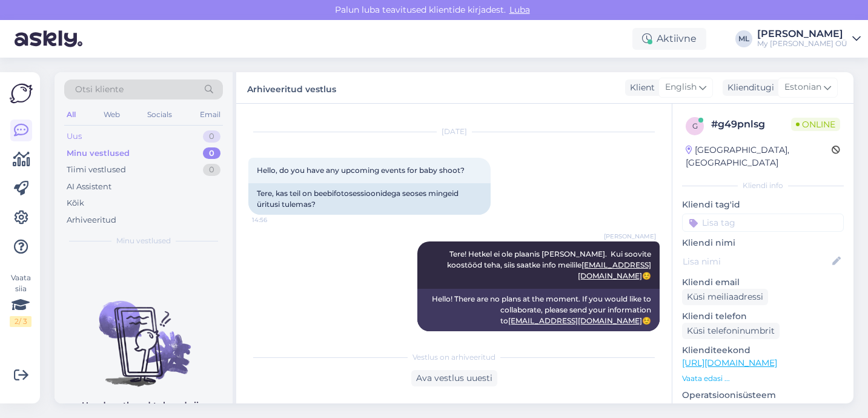  Describe the element at coordinates (274, 220) in the screenshot. I see `span: 14:56` at that location.